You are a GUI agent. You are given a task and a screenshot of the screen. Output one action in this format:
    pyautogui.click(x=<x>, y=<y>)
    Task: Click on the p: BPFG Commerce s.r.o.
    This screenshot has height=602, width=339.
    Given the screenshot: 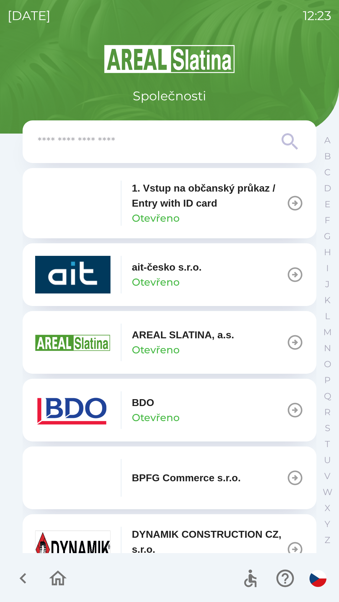 What is the action you would take?
    pyautogui.click(x=186, y=478)
    